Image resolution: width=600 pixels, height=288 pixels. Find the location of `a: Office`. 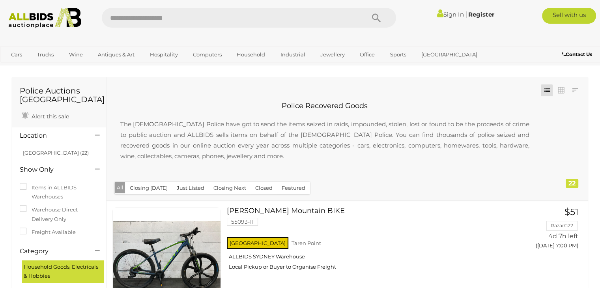

a: Office is located at coordinates (367, 54).